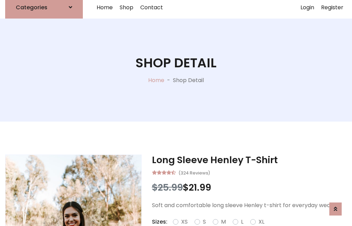 This screenshot has width=352, height=226. What do you see at coordinates (204, 222) in the screenshot?
I see `label: S` at bounding box center [204, 222].